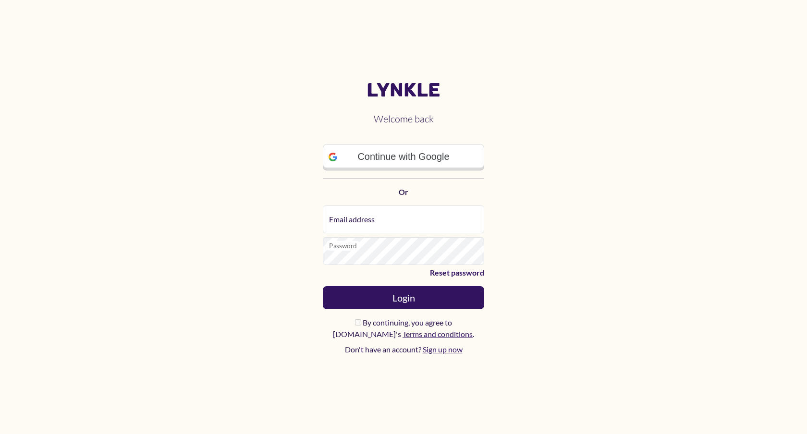 Image resolution: width=807 pixels, height=434 pixels. I want to click on h1: Lynkle, so click(404, 90).